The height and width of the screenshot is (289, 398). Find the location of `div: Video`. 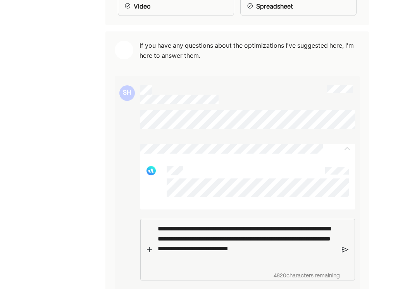

div: Video is located at coordinates (142, 6).